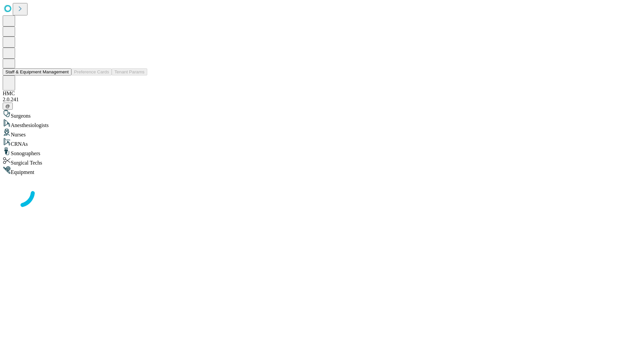  Describe the element at coordinates (130, 72) in the screenshot. I see `button: Tenant Params` at that location.